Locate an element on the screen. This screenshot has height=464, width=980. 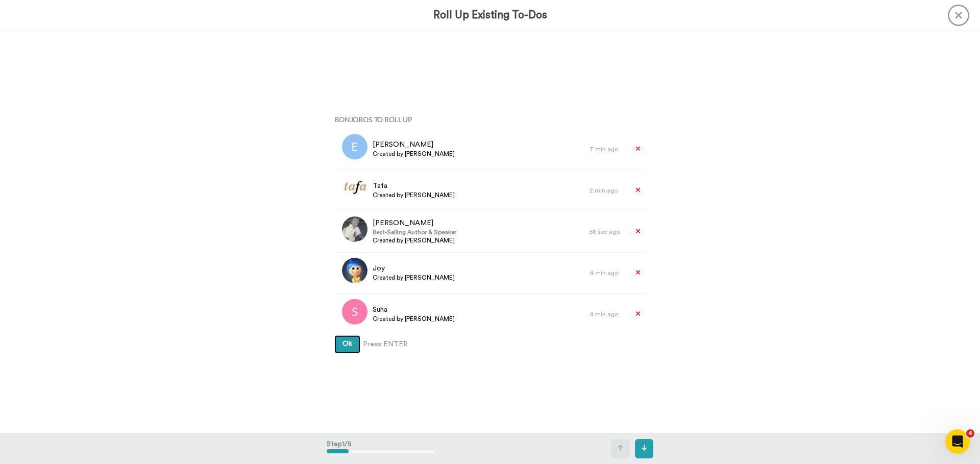
img: s.png is located at coordinates (355, 312).